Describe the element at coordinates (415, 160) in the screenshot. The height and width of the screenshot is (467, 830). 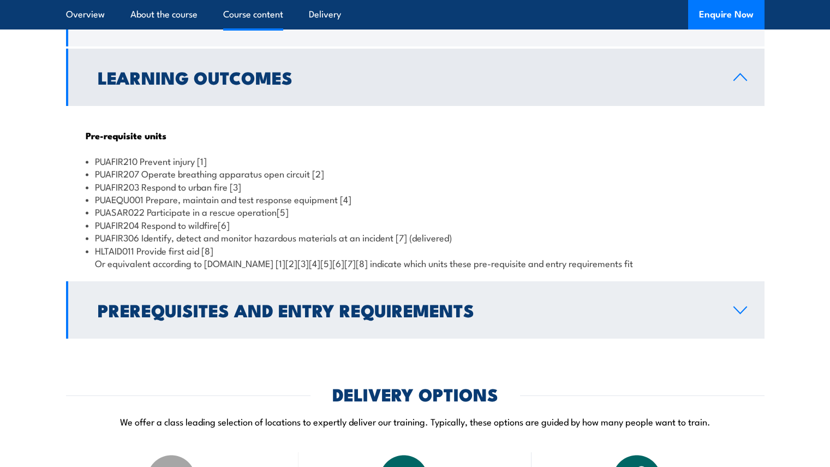
I see `li: PUAFIR210 Prevent injury [1]` at that location.